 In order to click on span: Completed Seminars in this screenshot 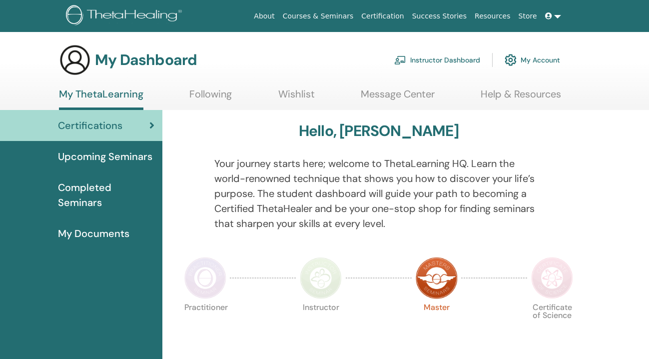, I will do `click(106, 195)`.